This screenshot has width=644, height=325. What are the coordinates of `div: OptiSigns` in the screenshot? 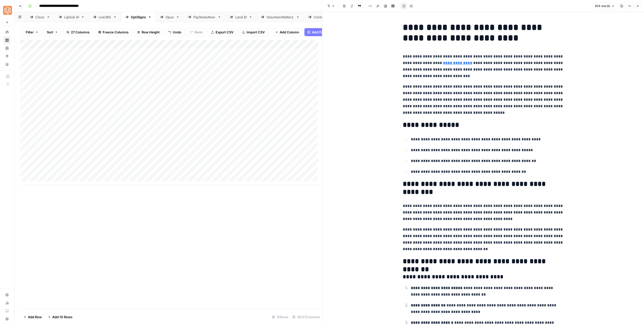 It's located at (138, 17).